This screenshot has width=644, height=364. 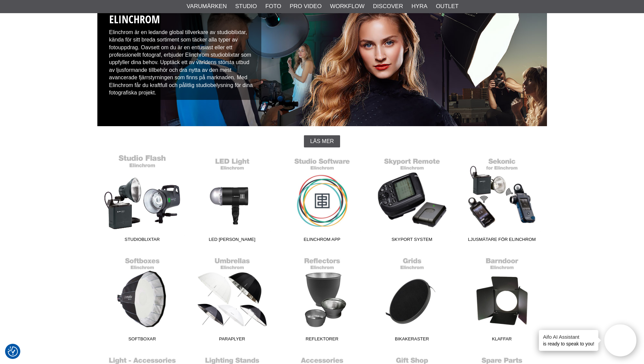 I want to click on h4: Aifo AI Assistant, so click(x=568, y=337).